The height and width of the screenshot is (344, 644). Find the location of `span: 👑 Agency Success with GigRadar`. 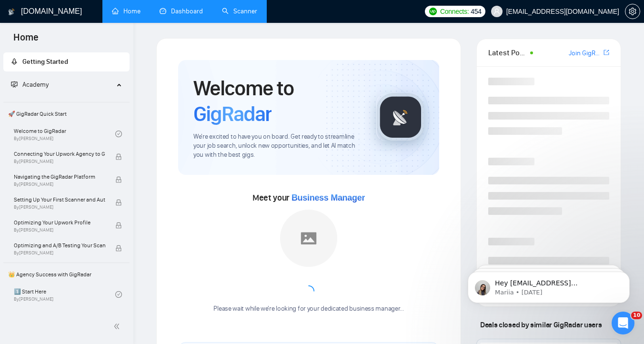

span: 👑 Agency Success with GigRadar is located at coordinates (66, 274).